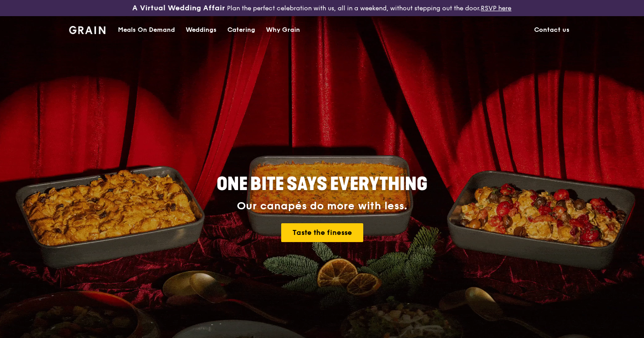  I want to click on div: Weddings, so click(201, 30).